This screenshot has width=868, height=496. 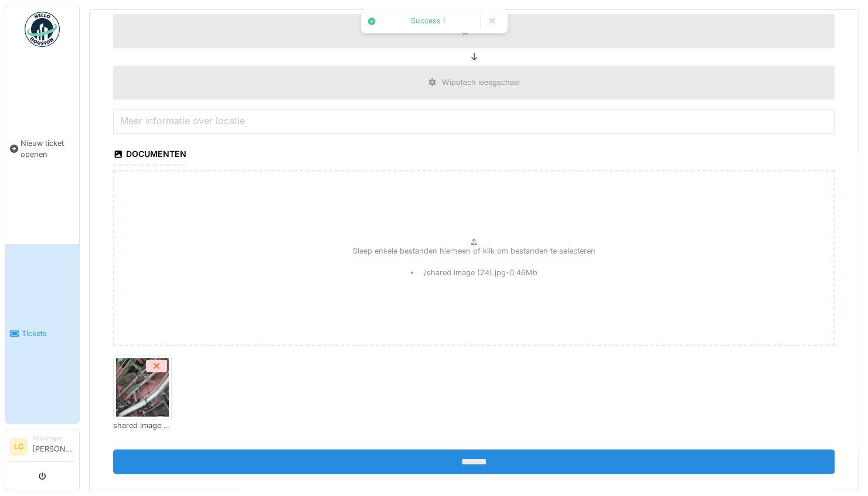 I want to click on a: Nieuw ticket openen, so click(x=42, y=149).